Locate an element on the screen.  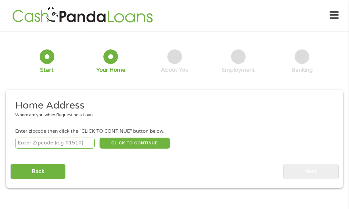
div: Where are you when Requesting a Loan. is located at coordinates (172, 115).